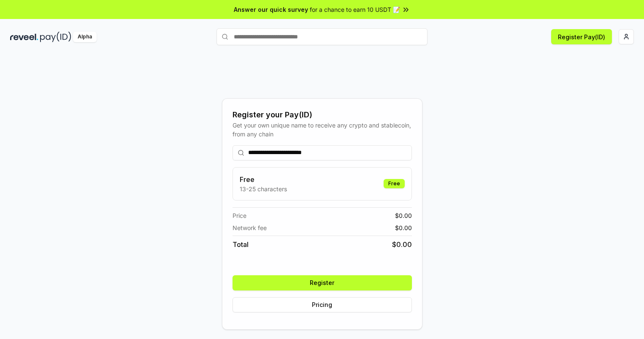  I want to click on button: Pricing, so click(322, 305).